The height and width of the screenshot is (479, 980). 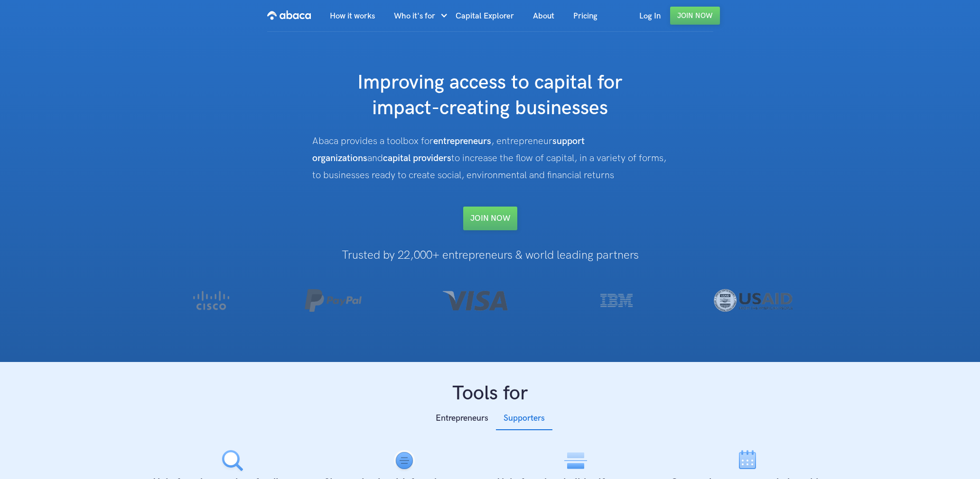 I want to click on div: Supporters, so click(x=524, y=418).